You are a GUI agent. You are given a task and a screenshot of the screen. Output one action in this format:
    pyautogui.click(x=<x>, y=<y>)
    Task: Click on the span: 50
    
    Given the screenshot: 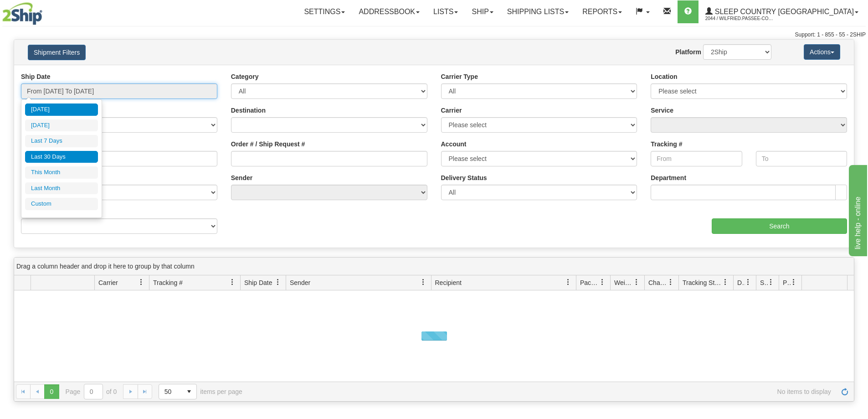 What is the action you would take?
    pyautogui.click(x=171, y=391)
    